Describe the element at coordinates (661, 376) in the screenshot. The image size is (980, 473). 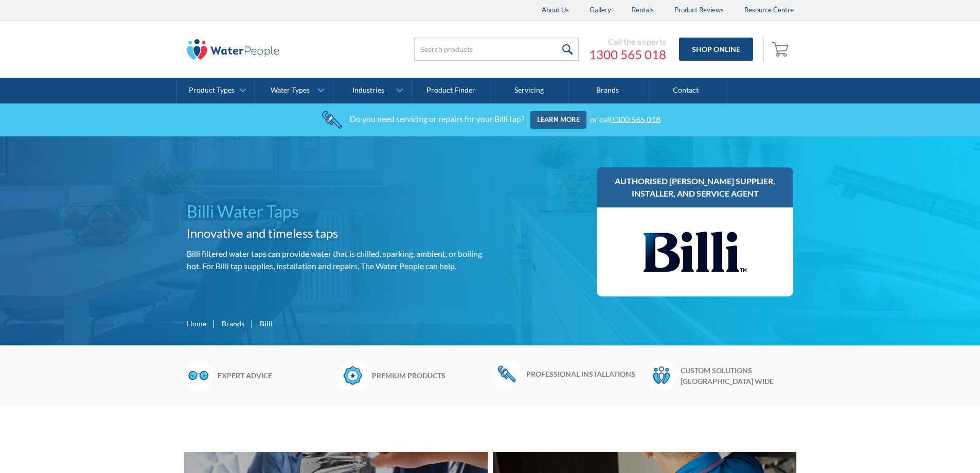
I see `img: Waterpeople Symbol` at that location.